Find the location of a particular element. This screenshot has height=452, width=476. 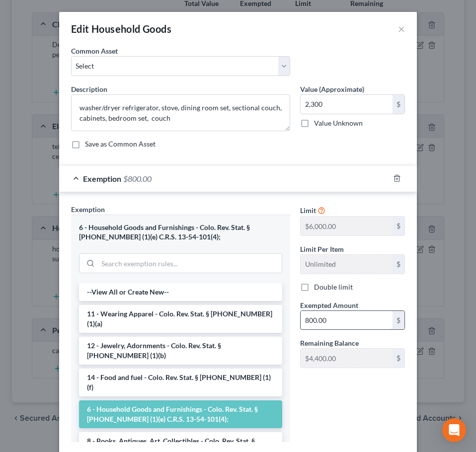

label: Remaining Balance is located at coordinates (329, 343).